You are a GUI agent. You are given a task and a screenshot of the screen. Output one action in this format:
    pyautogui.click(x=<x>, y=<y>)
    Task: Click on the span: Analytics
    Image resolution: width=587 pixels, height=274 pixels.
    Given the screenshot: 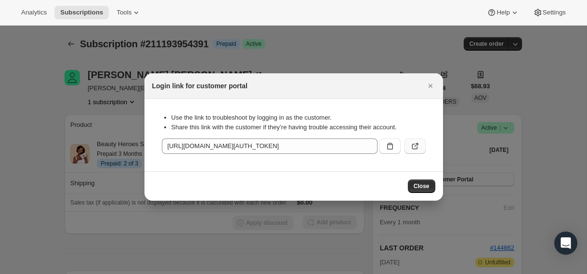 What is the action you would take?
    pyautogui.click(x=34, y=13)
    